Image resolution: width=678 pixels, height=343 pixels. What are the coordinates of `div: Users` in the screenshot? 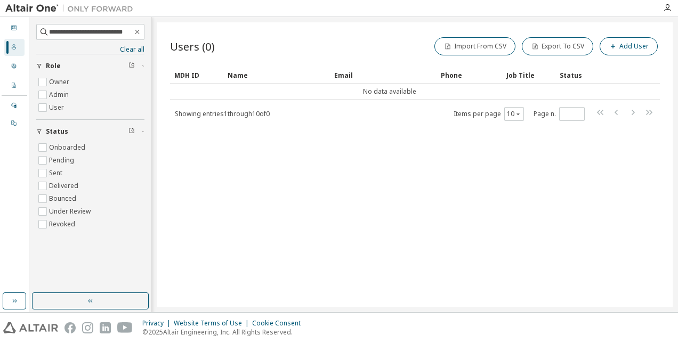 It's located at (14, 47).